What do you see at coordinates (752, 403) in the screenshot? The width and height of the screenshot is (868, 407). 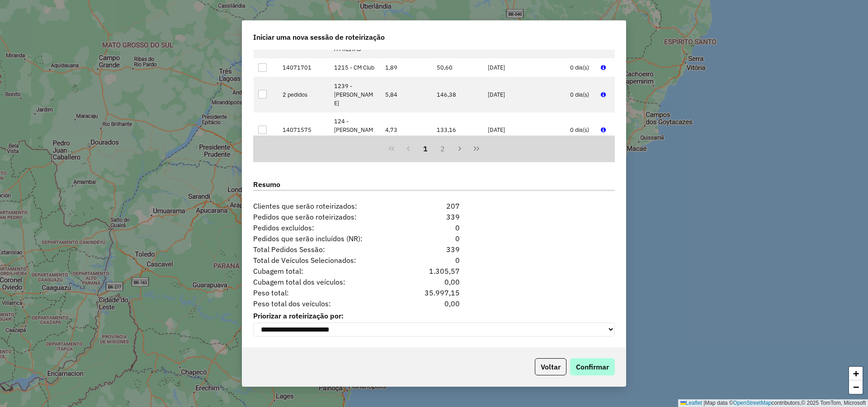 I see `a: OpenStreetMap` at bounding box center [752, 403].